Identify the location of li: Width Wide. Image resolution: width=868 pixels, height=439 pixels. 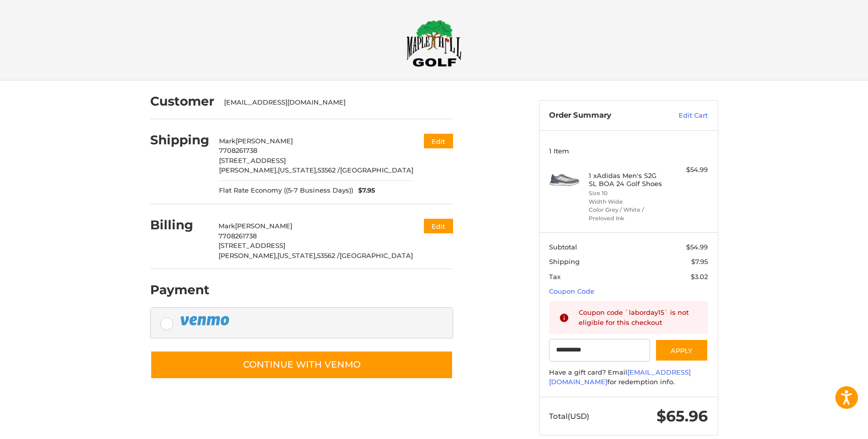
(627, 201).